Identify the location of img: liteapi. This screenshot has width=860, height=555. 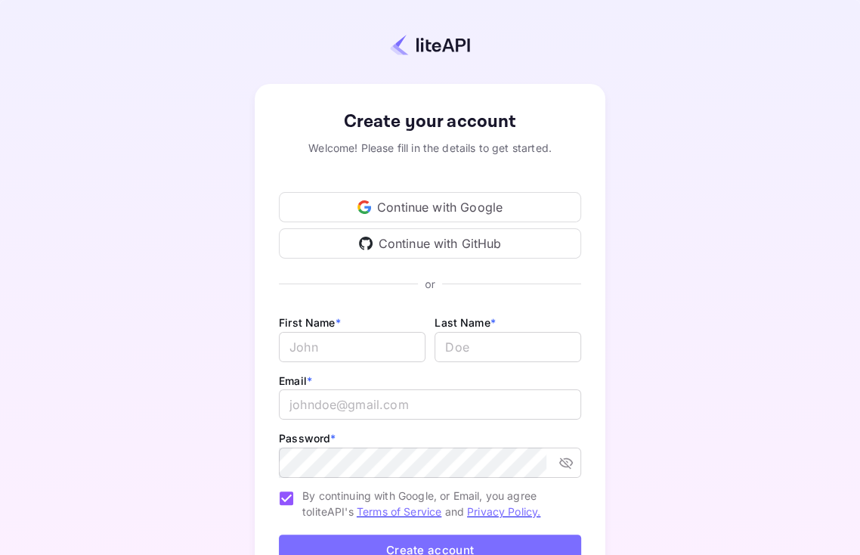
(430, 45).